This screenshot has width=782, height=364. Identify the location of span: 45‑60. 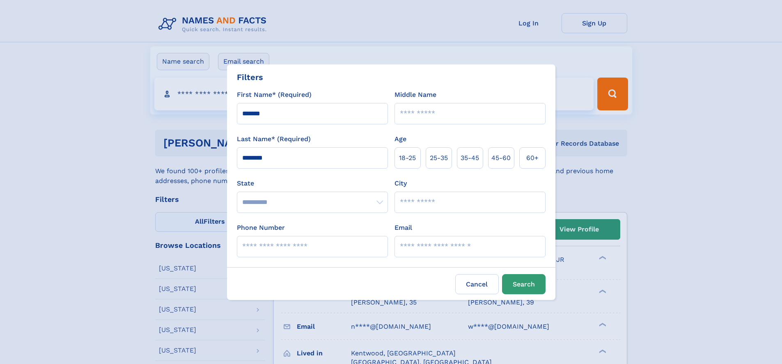
(501, 158).